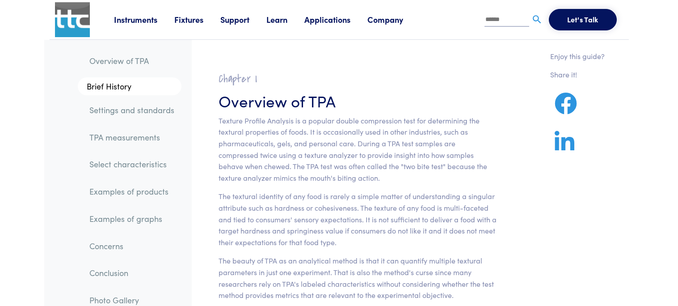  Describe the element at coordinates (197, 19) in the screenshot. I see `a: Fixtures` at that location.